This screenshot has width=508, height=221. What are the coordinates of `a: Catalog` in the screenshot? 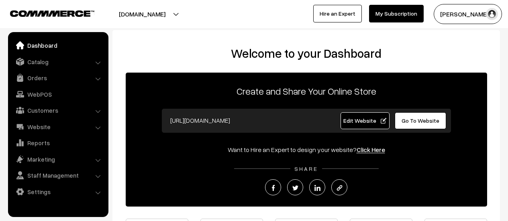 It's located at (58, 62).